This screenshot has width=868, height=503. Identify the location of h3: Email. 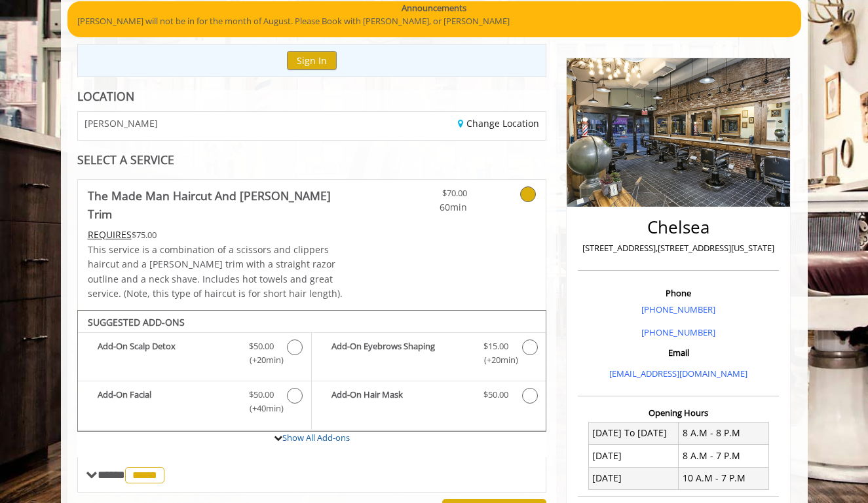
(677, 353).